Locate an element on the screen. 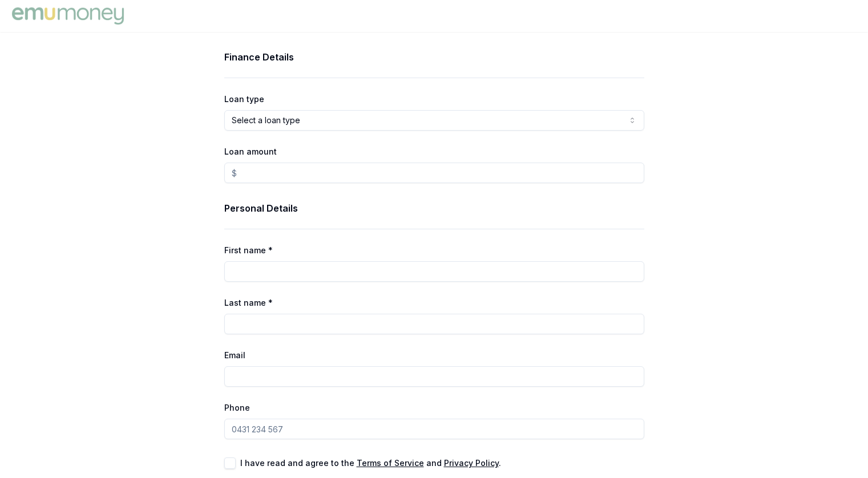 This screenshot has height=478, width=868. label: Last name * is located at coordinates (248, 303).